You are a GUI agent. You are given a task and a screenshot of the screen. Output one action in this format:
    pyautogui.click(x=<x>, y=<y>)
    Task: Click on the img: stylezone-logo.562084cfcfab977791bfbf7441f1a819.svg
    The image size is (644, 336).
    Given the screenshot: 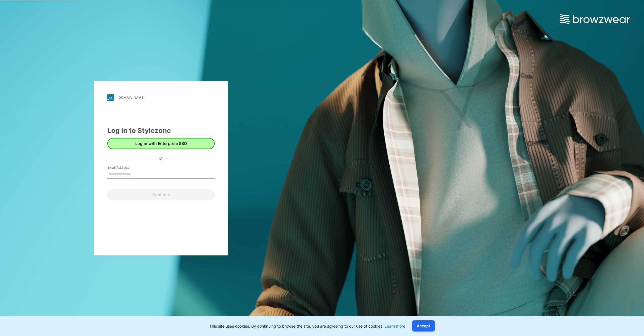 What is the action you would take?
    pyautogui.click(x=111, y=98)
    